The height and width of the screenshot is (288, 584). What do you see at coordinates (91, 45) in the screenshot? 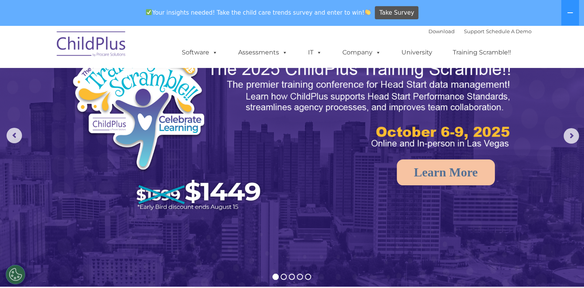
I see `img: ChildPlus by Procare Solutions` at bounding box center [91, 45].